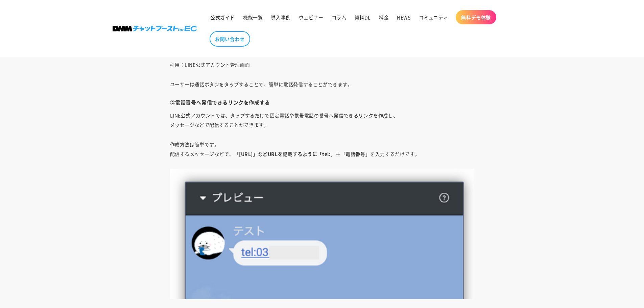 The image size is (644, 308). Describe the element at coordinates (339, 17) in the screenshot. I see `a: コラム` at that location.